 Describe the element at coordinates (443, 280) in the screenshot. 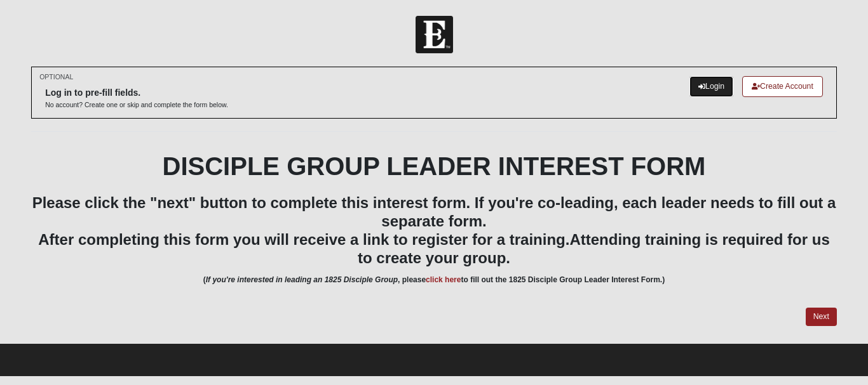

I see `a: click here` at that location.